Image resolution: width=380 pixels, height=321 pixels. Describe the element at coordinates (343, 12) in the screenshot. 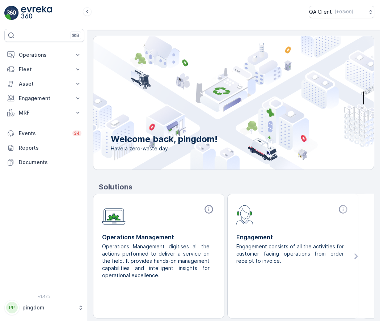

I see `p: ( +03:00 )` at that location.